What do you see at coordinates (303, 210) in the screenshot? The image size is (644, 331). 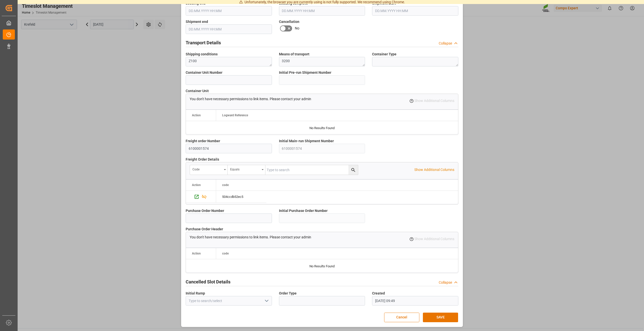 I see `span: Initial Purchase Order Number` at bounding box center [303, 210].